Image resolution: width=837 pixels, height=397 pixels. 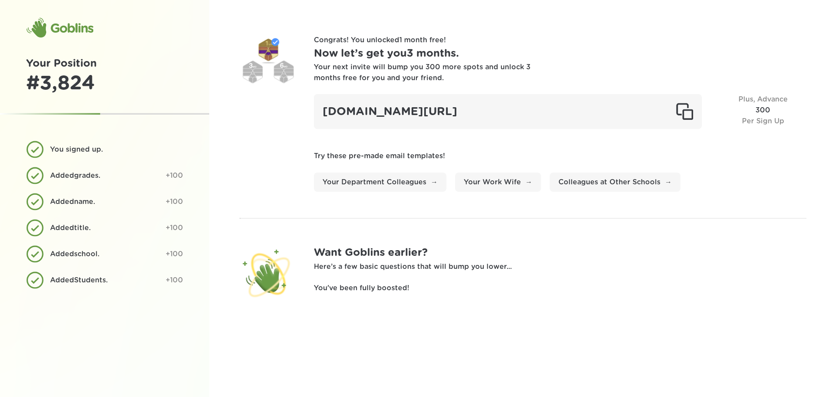 I want to click on span: Plus, Advance, so click(x=763, y=99).